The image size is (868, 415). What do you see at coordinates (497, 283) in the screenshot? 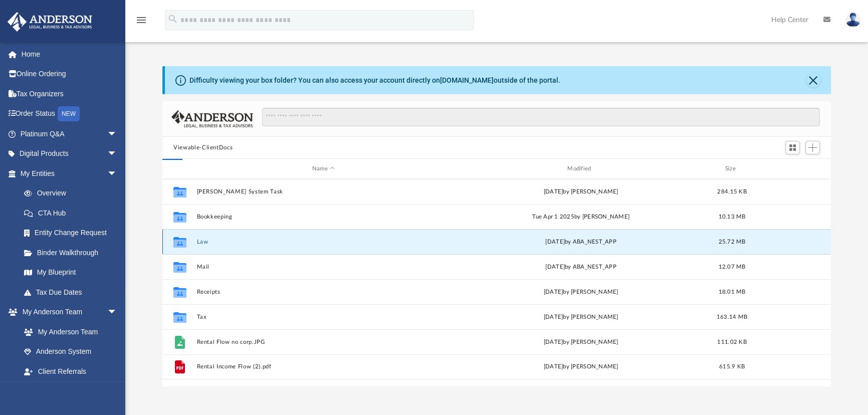
I see `div: grid` at bounding box center [497, 283].